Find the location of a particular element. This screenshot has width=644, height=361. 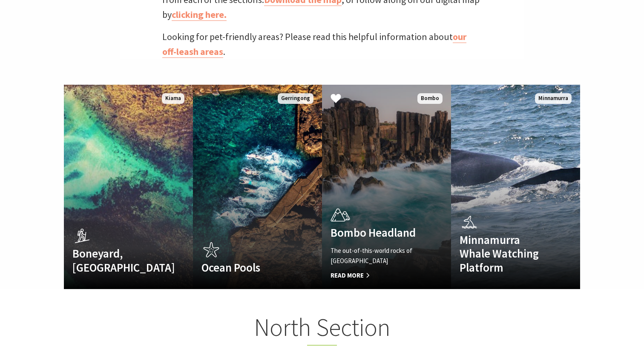

h4: Minnamurra Whale Watching Platform is located at coordinates (506, 253).